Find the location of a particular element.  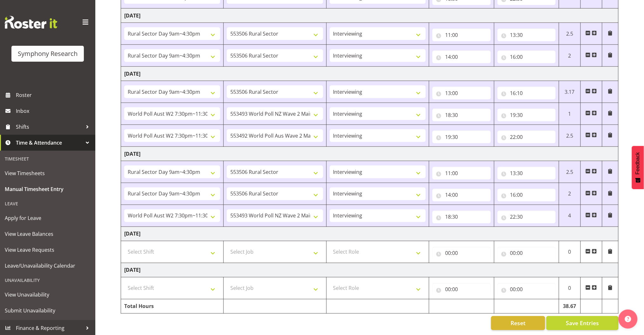

img: help-xxl-2.png is located at coordinates (629, 319).